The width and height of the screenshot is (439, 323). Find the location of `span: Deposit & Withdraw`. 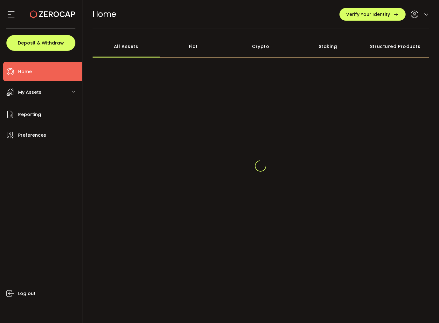

span: Deposit & Withdraw is located at coordinates (41, 43).